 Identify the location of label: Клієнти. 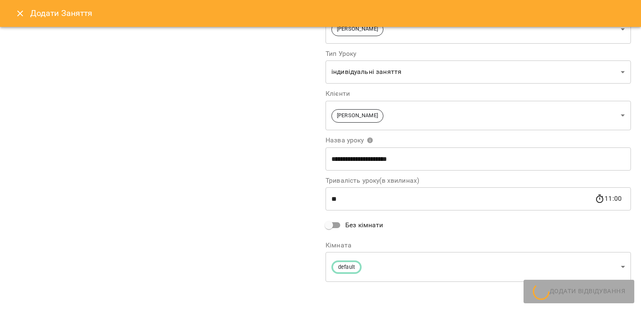
(478, 94).